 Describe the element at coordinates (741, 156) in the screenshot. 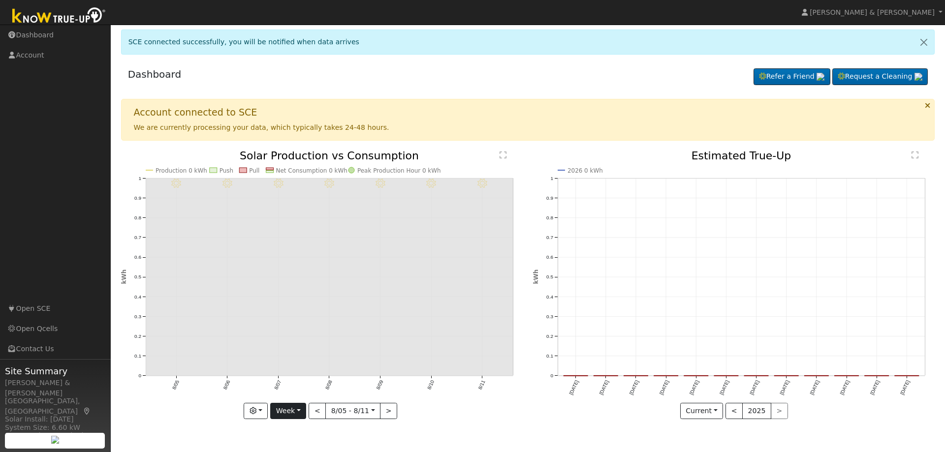

I see `text: Estimated True-Up` at that location.